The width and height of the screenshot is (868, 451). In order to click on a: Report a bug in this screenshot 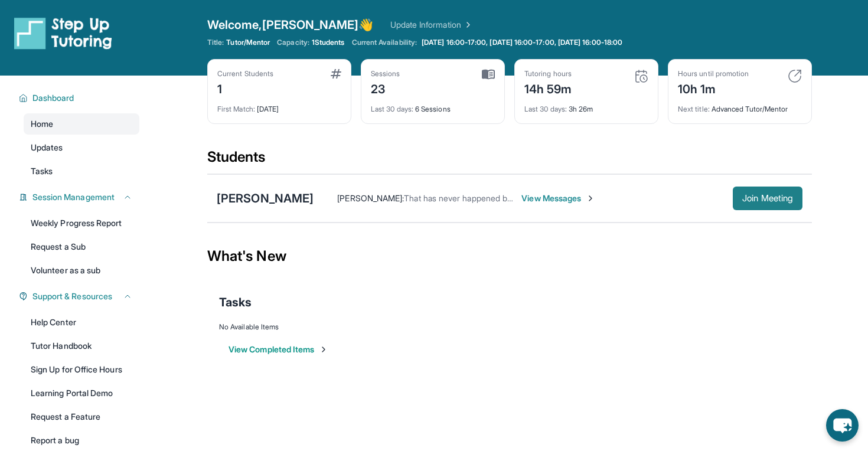, I will do `click(82, 441)`.